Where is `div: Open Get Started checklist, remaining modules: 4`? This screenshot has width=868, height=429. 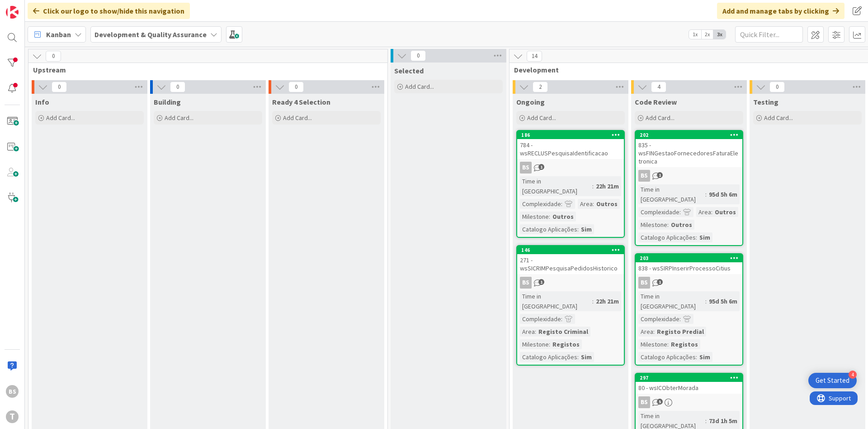
div: Open Get Started checklist, remaining modules: 4 is located at coordinates (833, 380).